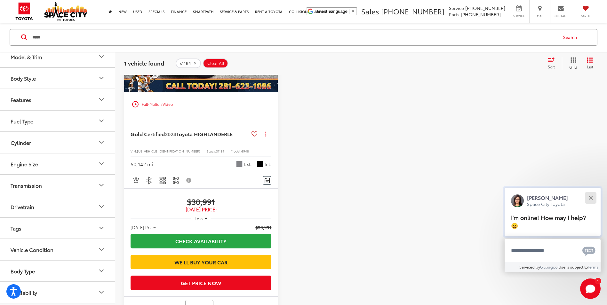 This screenshot has width=607, height=305. Describe the element at coordinates (260, 164) in the screenshot. I see `span: Black` at that location.